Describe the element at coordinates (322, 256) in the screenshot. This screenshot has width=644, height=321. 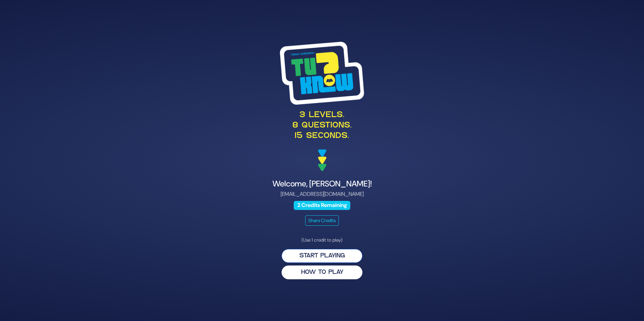
I see `button: Start Playing` at that location.